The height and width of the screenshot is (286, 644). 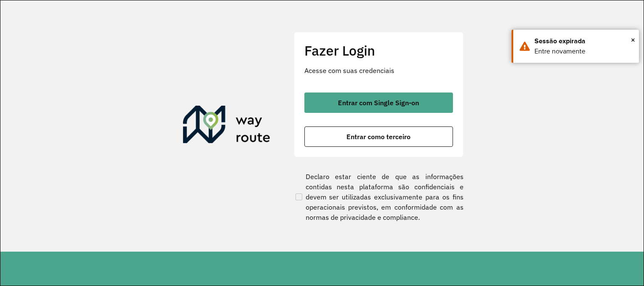 What do you see at coordinates (378, 137) in the screenshot?
I see `span: Entrar como terceiro` at bounding box center [378, 137].